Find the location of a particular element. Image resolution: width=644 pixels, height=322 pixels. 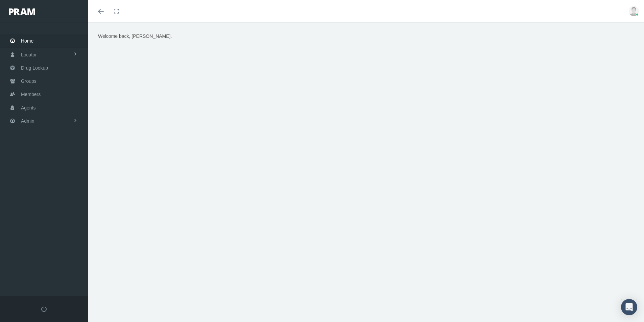

span: Home is located at coordinates (27, 41).